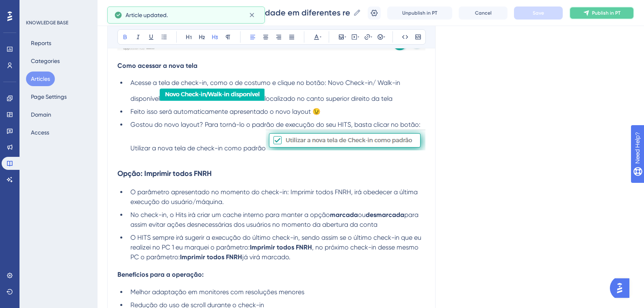 This screenshot has height=308, width=644. I want to click on span: Save, so click(539, 13).